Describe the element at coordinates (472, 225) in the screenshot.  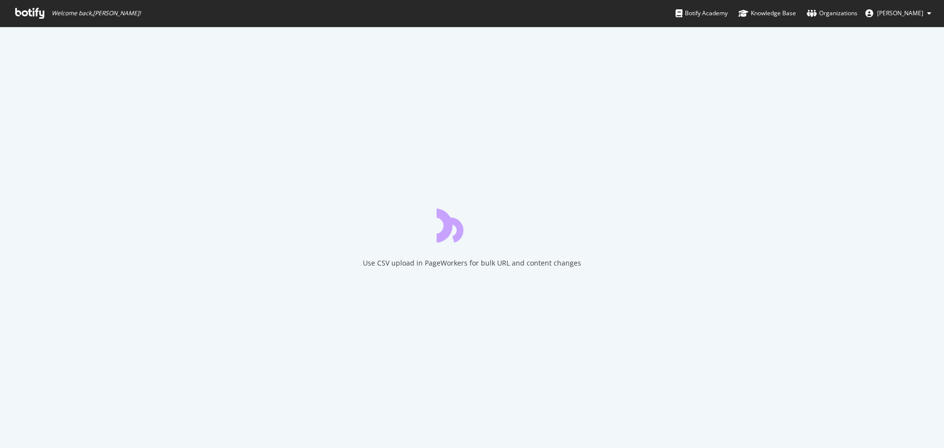
I see `div: animation` at that location.